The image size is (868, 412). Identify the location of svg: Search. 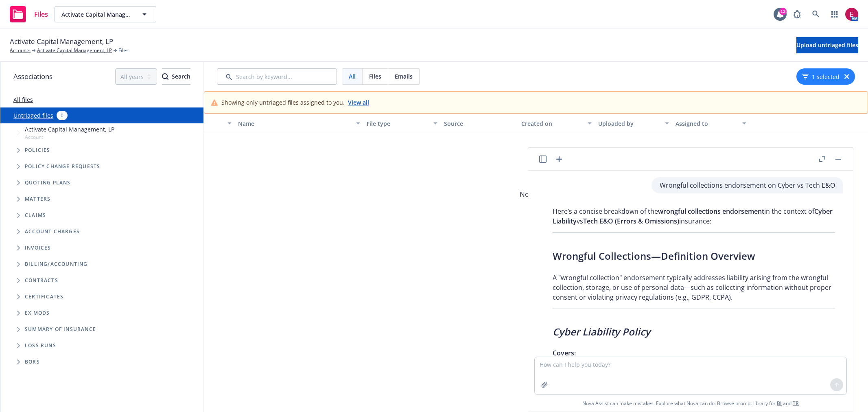
(165, 77).